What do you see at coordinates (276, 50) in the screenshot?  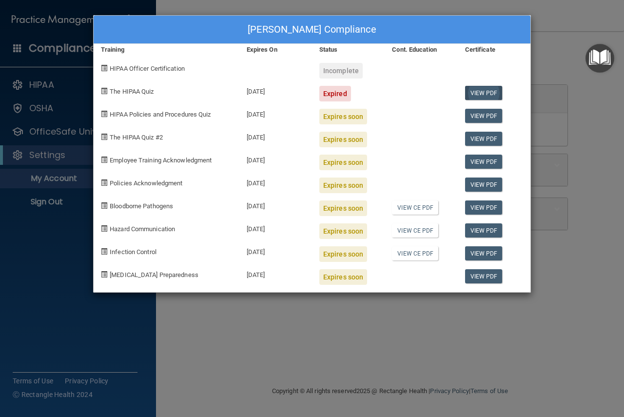 I see `div: Expires On` at bounding box center [276, 50].